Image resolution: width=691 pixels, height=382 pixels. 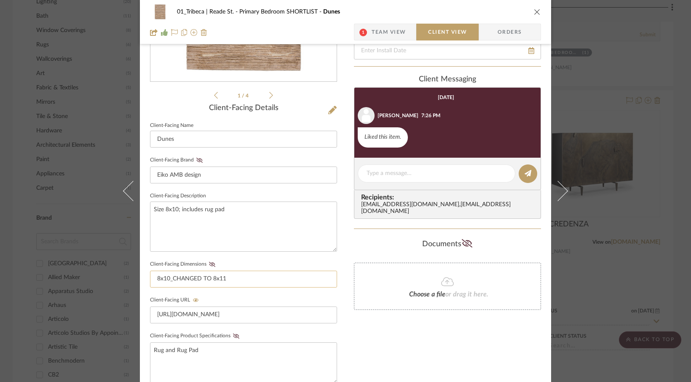 What do you see at coordinates (171, 126) in the screenshot?
I see `label: Client-Facing Name` at bounding box center [171, 126].